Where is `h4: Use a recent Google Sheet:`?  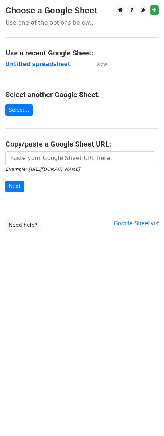
h4: Use a recent Google Sheet: is located at coordinates (82, 53).